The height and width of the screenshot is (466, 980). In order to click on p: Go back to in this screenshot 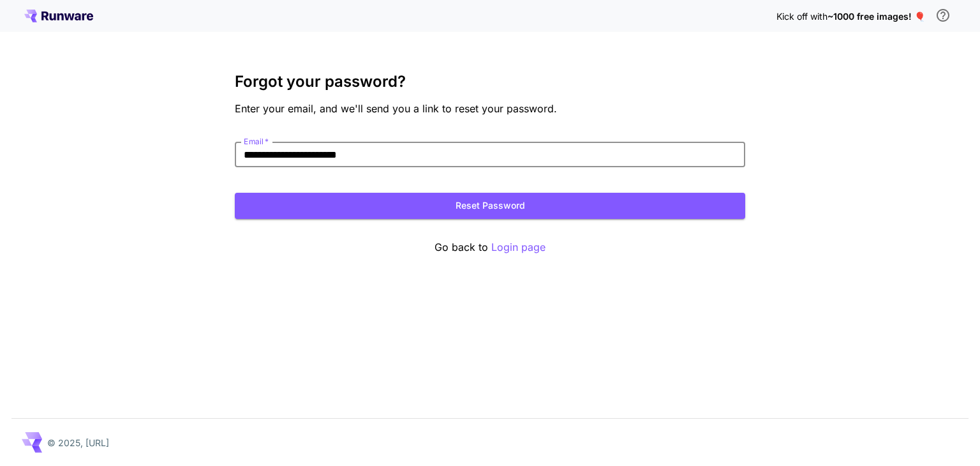, I will do `click(490, 247)`.